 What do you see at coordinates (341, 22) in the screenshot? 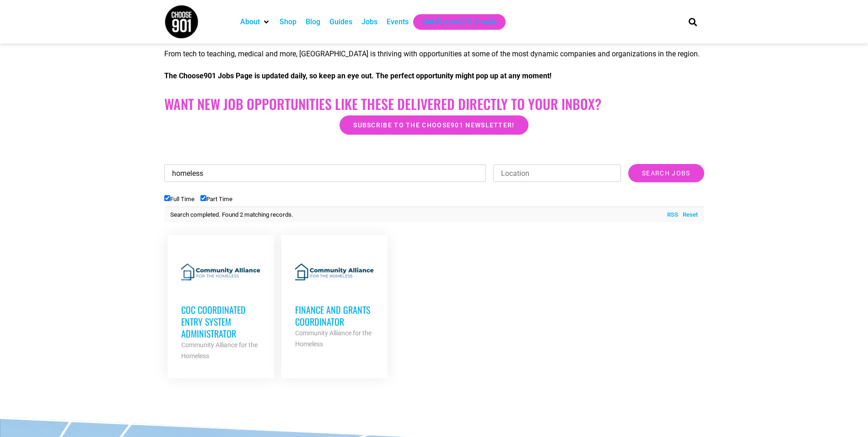
I see `a: Guides` at bounding box center [341, 22].